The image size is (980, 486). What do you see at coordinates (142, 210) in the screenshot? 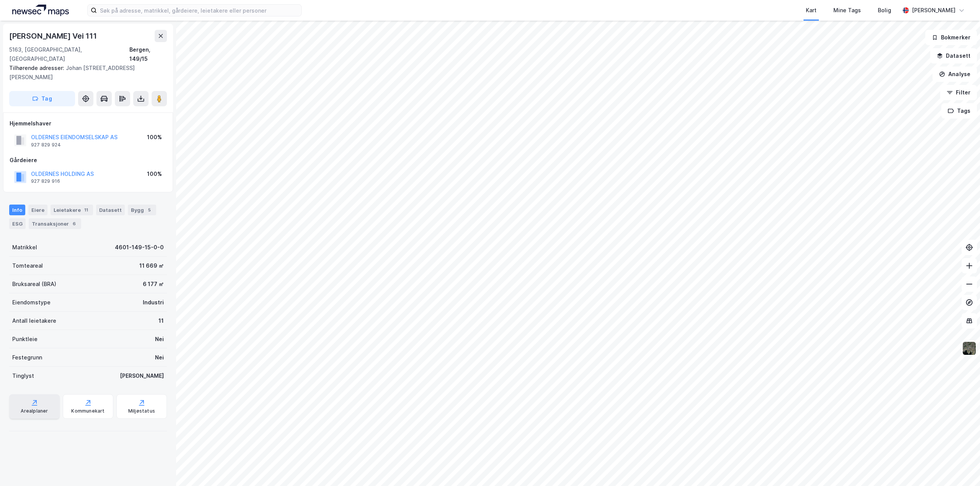
I see `div: Bygg` at bounding box center [142, 210].